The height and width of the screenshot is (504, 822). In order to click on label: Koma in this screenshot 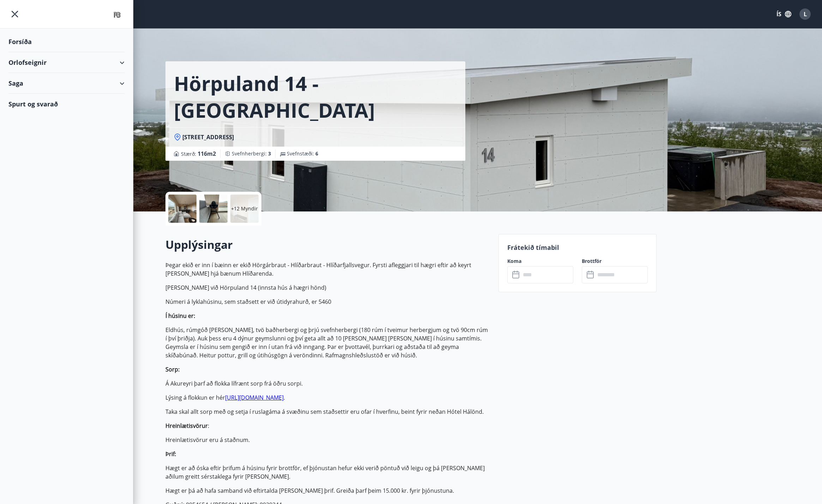, I will do `click(540, 262)`.